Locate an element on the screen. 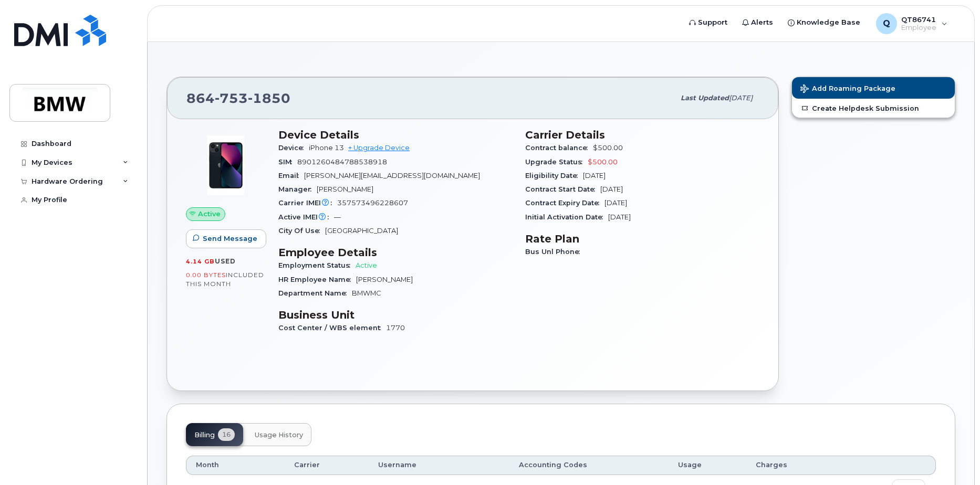 Image resolution: width=980 pixels, height=485 pixels. span: used is located at coordinates (226, 261).